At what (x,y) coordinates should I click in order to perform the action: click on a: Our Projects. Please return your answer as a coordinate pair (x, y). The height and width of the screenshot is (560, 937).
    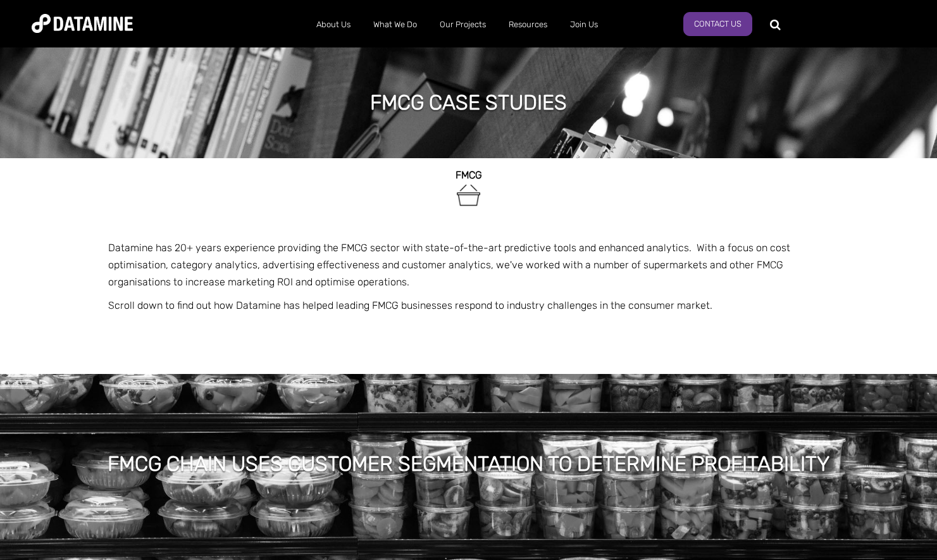
    Looking at the image, I should click on (462, 25).